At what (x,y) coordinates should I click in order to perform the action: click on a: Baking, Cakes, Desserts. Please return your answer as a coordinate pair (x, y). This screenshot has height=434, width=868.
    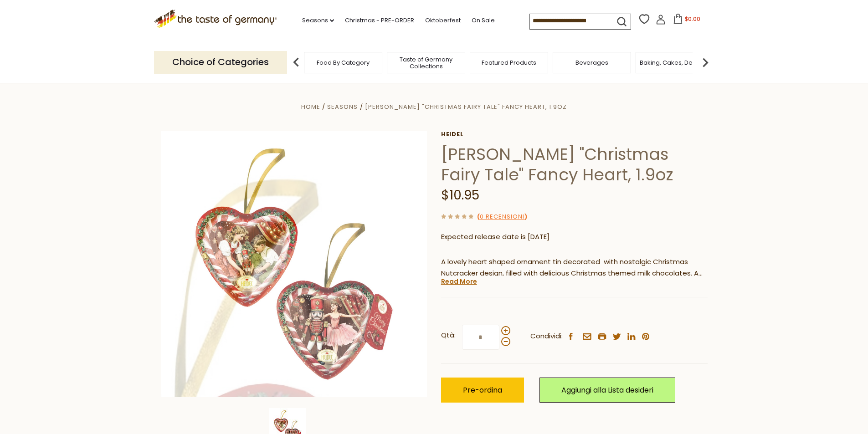
    Looking at the image, I should click on (675, 62).